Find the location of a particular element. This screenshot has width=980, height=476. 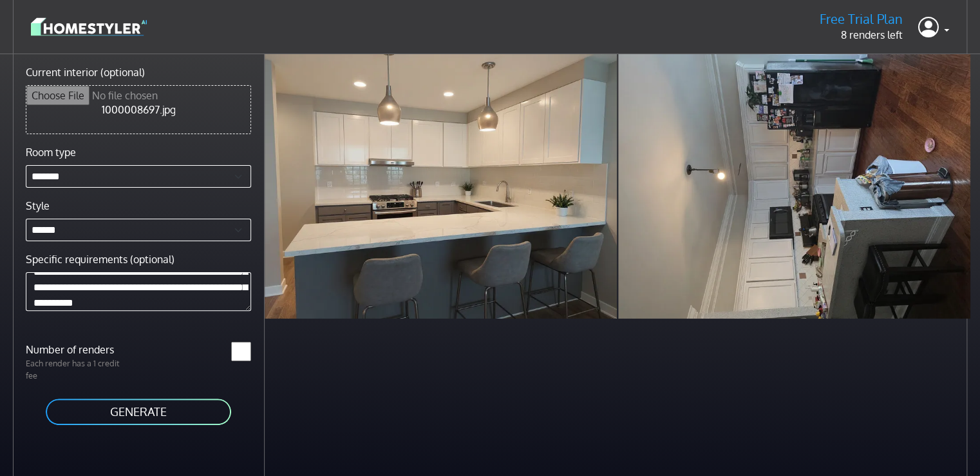

label: Current interior (optional) is located at coordinates (85, 72).